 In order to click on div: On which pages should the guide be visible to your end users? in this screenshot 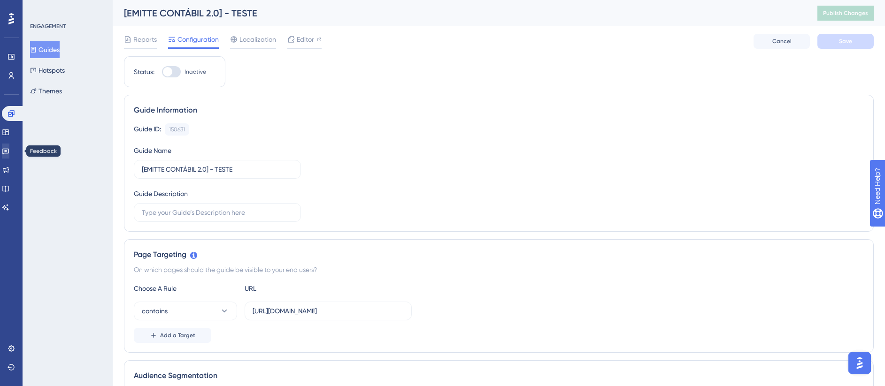, I will do `click(498, 270)`.